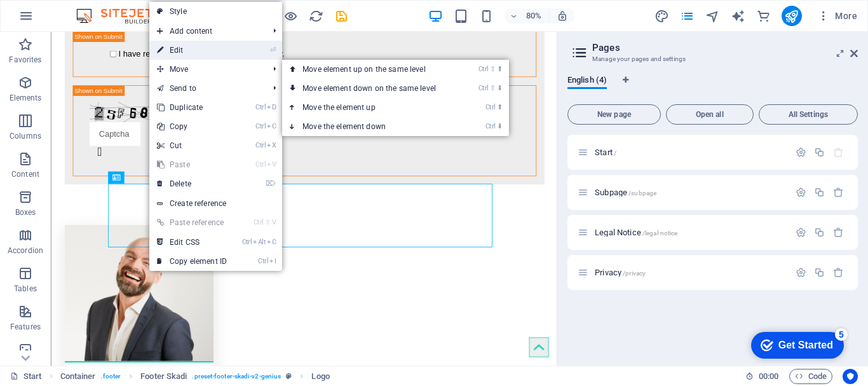 This screenshot has width=868, height=386. What do you see at coordinates (289, 376) in the screenshot?
I see `i: This element is a customizable preset` at bounding box center [289, 376].